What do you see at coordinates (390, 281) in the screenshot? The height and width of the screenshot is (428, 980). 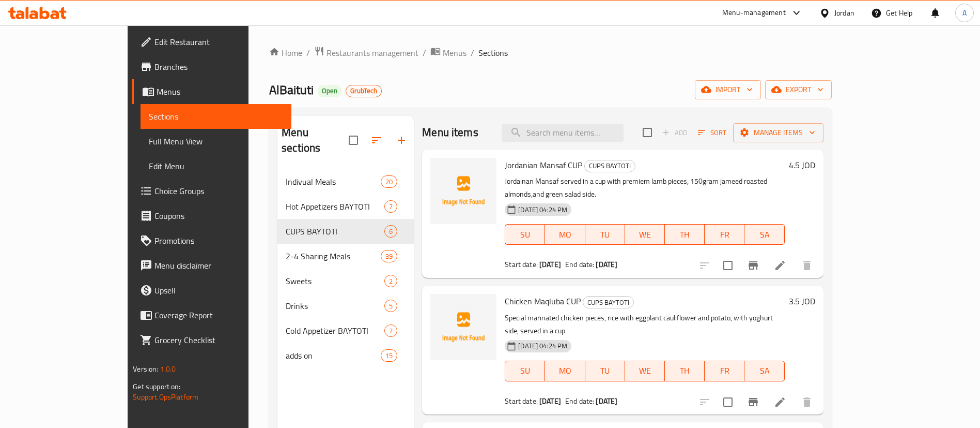 I see `span: 2` at bounding box center [390, 281].